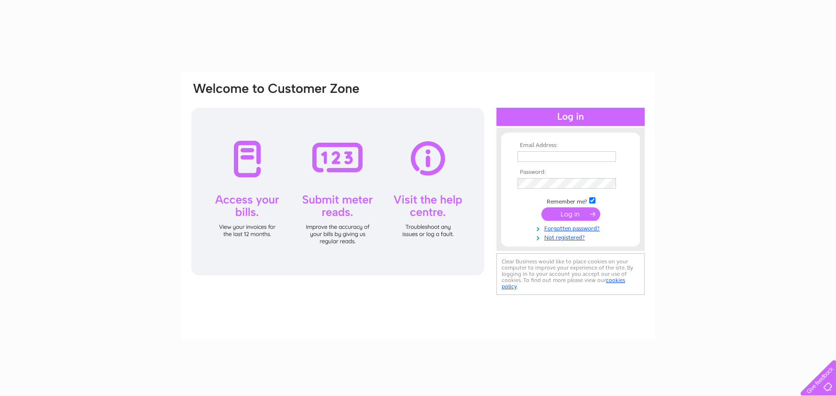 The width and height of the screenshot is (836, 396). Describe the element at coordinates (571, 172) in the screenshot. I see `th: Password:` at that location.